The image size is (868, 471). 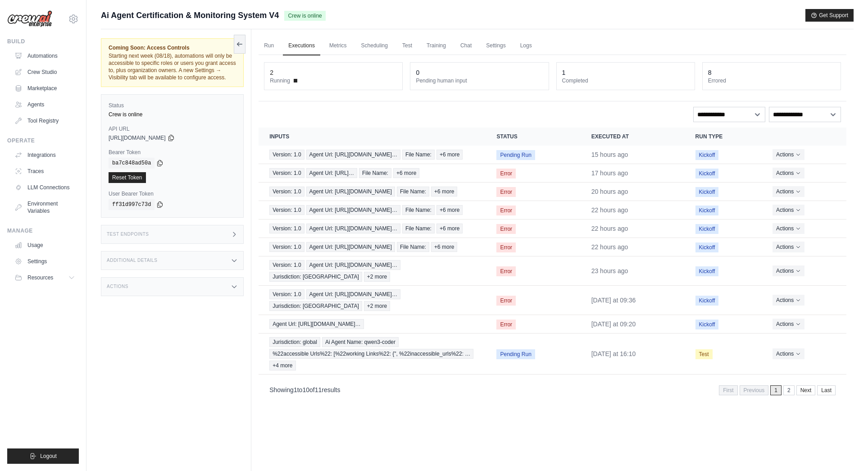 I want to click on span: Ai Agent Certification & Monitoring System V4, so click(x=190, y=16).